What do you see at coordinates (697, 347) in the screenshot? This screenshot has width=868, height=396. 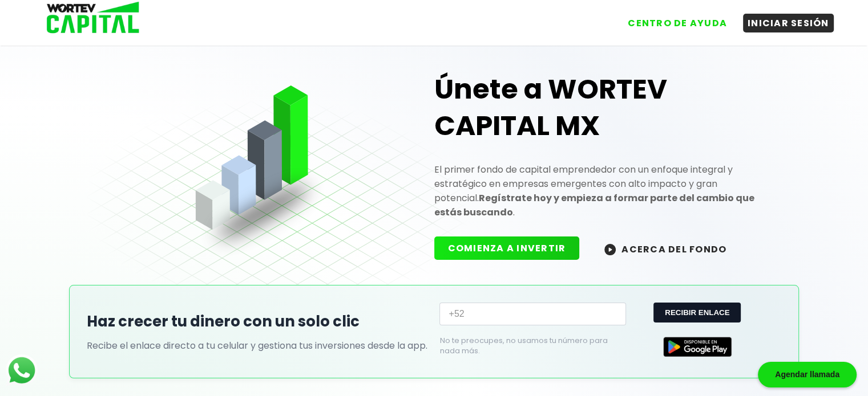 I see `img: Google Play` at bounding box center [697, 347].